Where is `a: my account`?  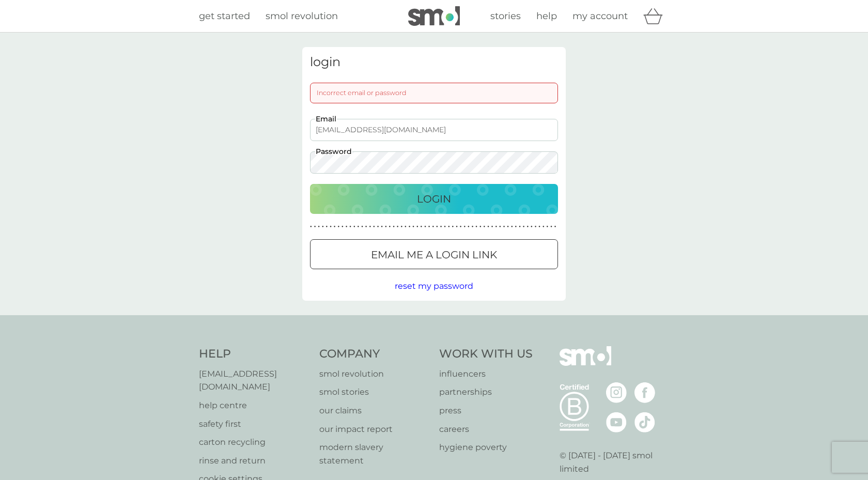 a: my account is located at coordinates (600, 16).